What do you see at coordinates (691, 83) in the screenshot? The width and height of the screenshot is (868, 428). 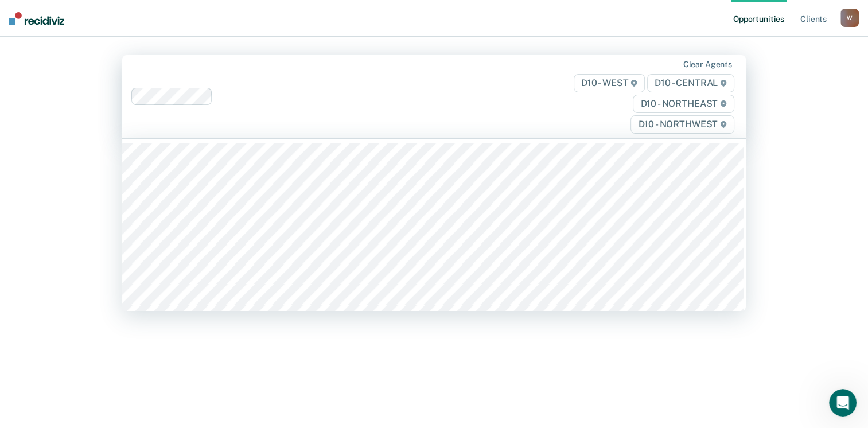 I see `span: D10 - CENTRAL` at bounding box center [691, 83].